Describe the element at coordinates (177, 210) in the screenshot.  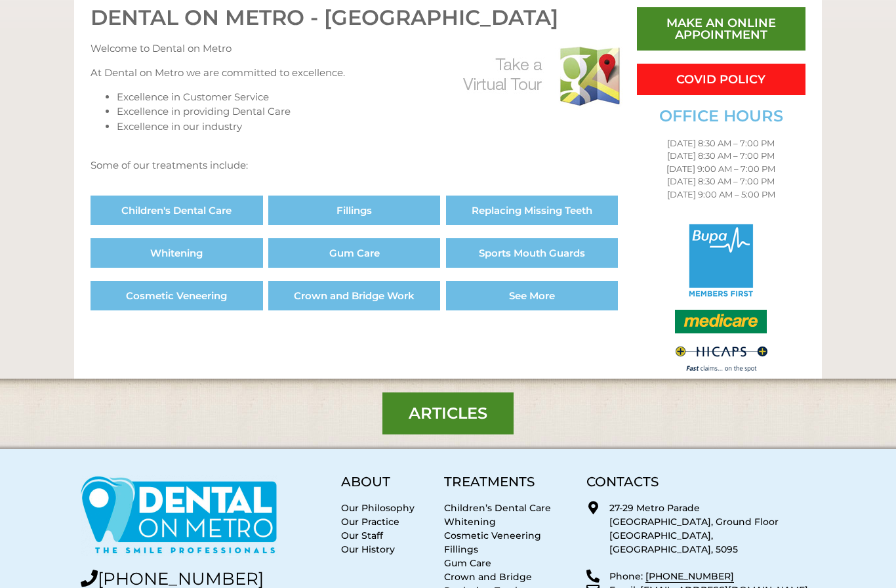
I see `a: Children's Dental Care` at that location.